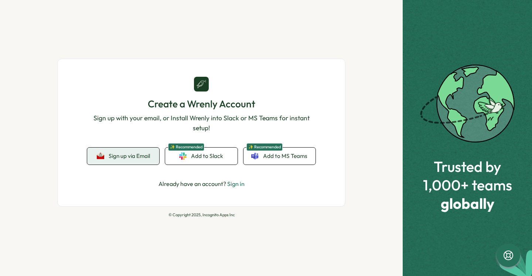  What do you see at coordinates (467, 167) in the screenshot?
I see `span: Trusted by` at bounding box center [467, 167].